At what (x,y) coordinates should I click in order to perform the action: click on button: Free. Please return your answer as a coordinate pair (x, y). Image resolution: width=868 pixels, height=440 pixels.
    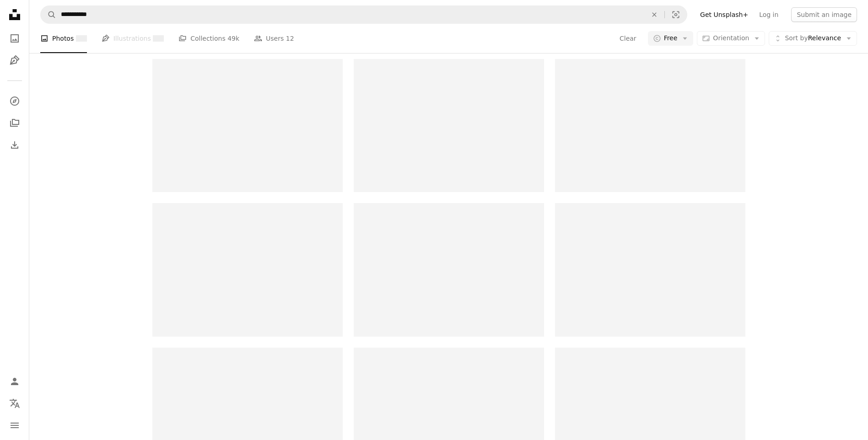
    Looking at the image, I should click on (671, 38).